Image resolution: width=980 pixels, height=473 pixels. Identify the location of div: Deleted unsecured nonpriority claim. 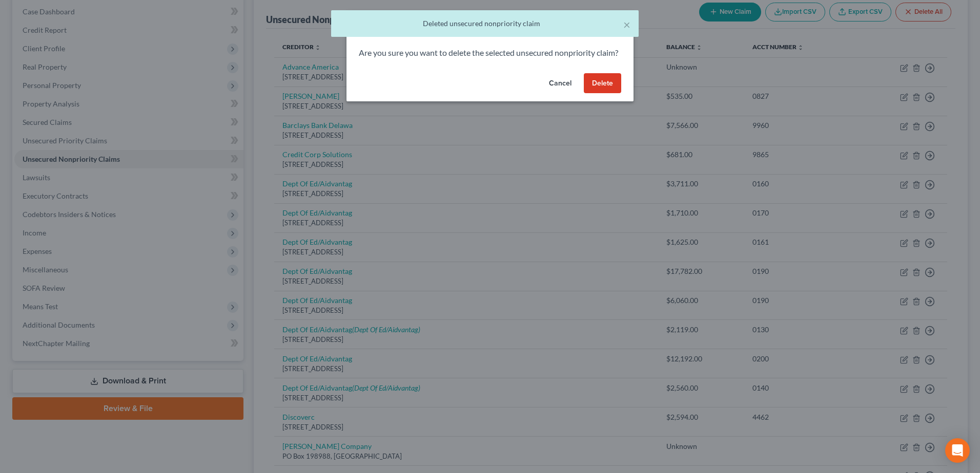
(485, 24).